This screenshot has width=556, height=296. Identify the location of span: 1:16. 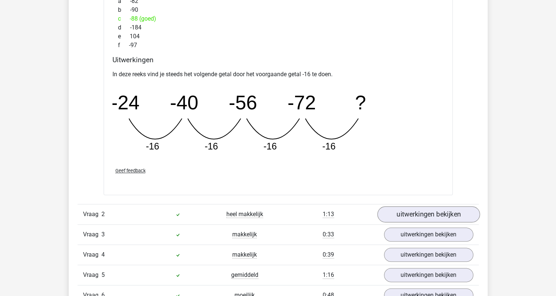
(328, 275).